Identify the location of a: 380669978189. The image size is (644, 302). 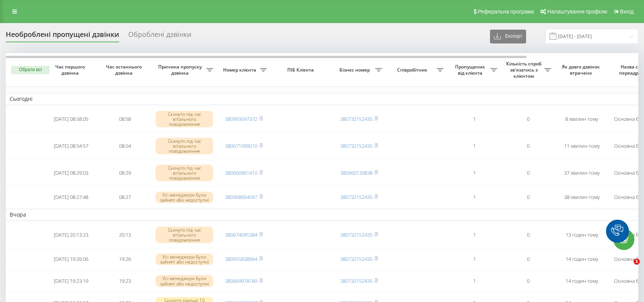
(241, 281).